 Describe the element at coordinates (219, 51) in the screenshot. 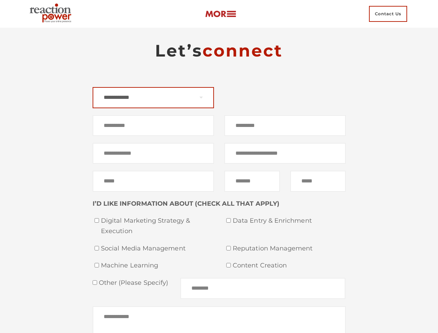

I see `h2: Let’s` at that location.